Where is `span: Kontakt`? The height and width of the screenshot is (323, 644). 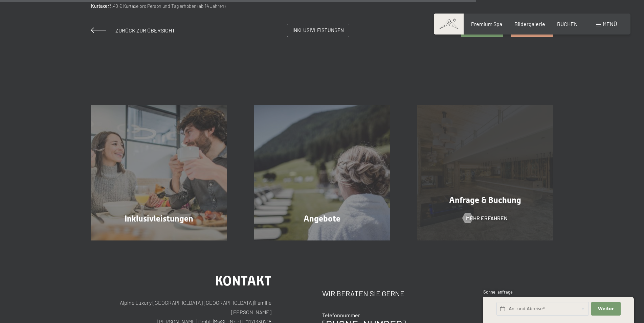
span: Kontakt is located at coordinates (243, 281).